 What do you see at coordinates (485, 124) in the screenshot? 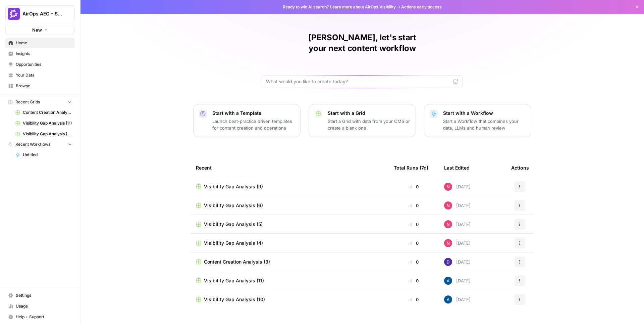
I see `p: Start a Workflow that combines your data, LLMs and human review` at bounding box center [485, 124].